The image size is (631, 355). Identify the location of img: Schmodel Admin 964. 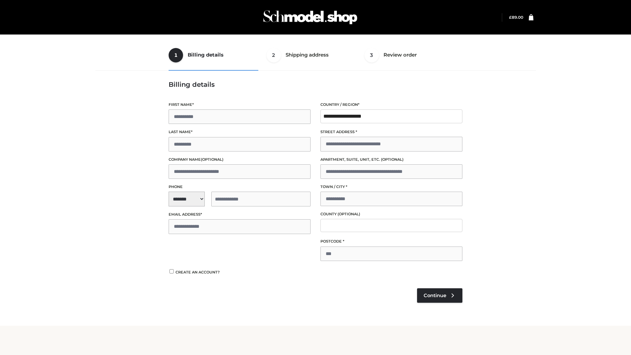
(310, 17).